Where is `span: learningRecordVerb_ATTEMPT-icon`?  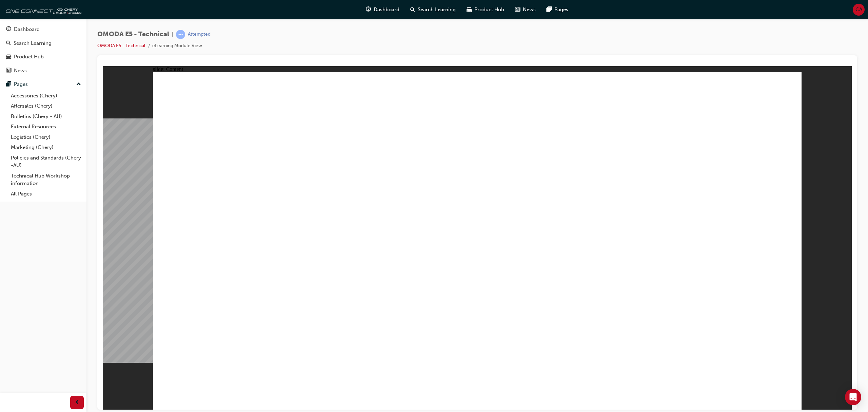 span: learningRecordVerb_ATTEMPT-icon is located at coordinates (181, 34).